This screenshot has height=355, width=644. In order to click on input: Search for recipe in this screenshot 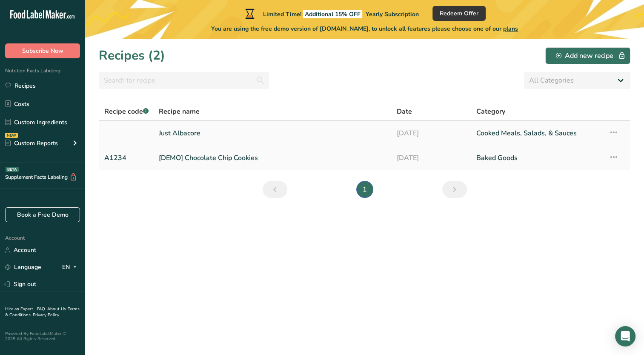, I will do `click(184, 80)`.